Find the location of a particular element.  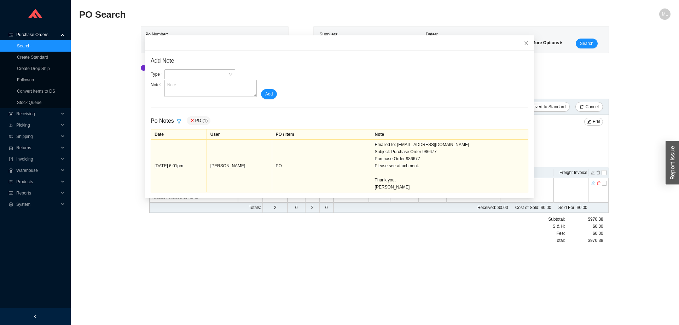

a: Search is located at coordinates (24, 46).